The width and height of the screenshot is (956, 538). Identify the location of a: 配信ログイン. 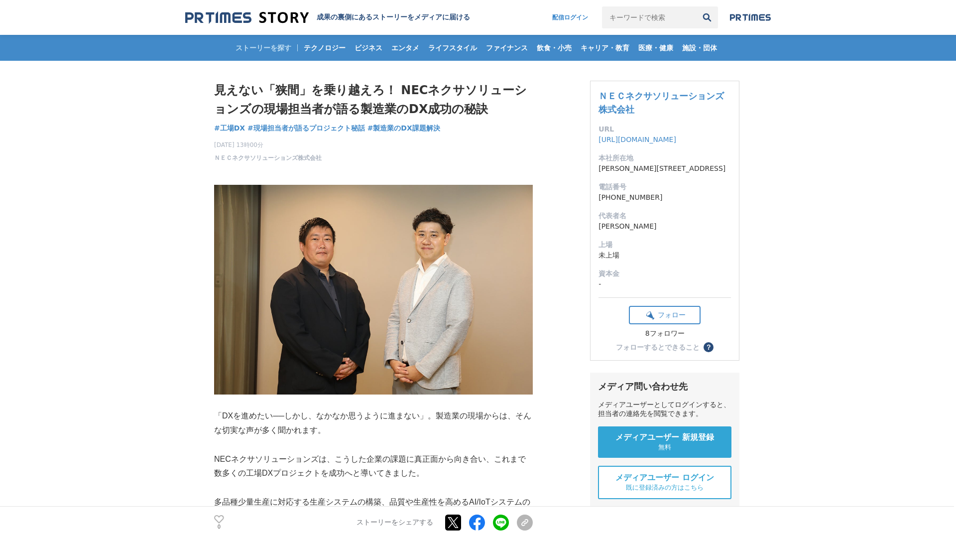
(570, 17).